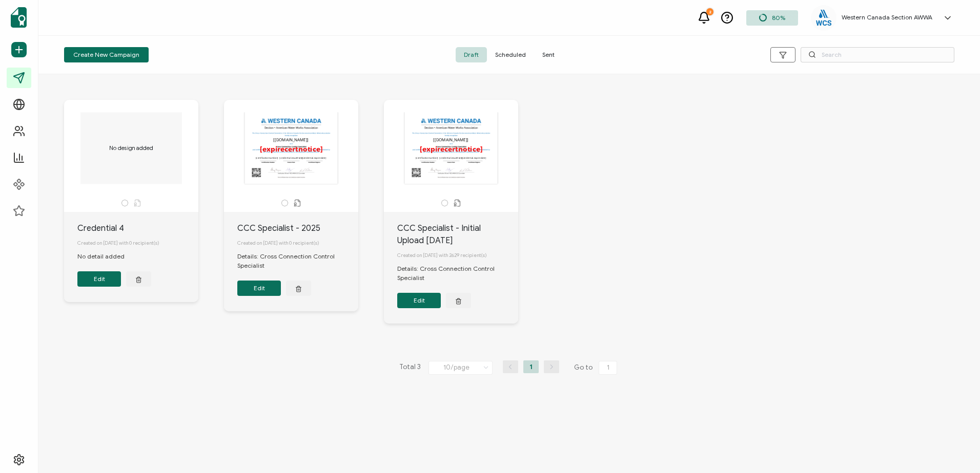  Describe the element at coordinates (106, 55) in the screenshot. I see `span: Create New Campaign` at that location.